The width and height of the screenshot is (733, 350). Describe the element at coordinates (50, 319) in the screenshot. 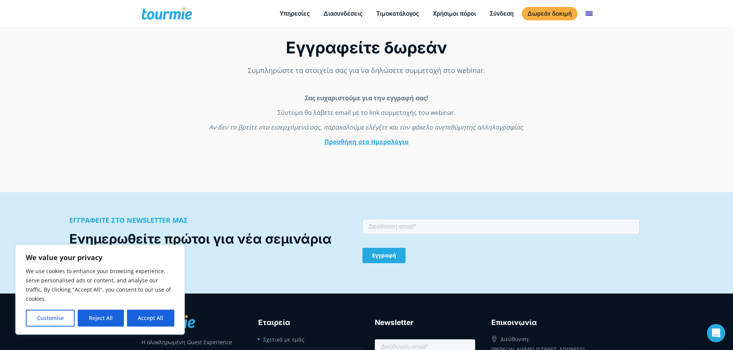

I see `button: Customise` at that location.